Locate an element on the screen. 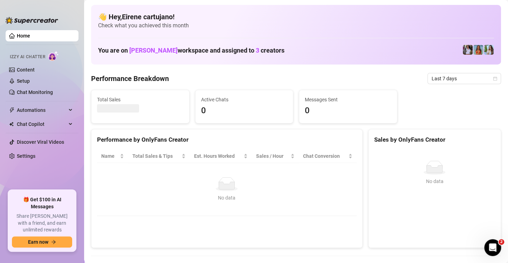  th: Sales / Hour is located at coordinates (276, 156).